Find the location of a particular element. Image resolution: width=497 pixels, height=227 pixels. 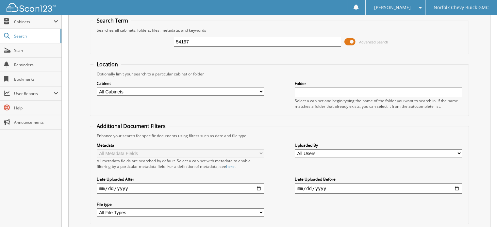

span: Reminders is located at coordinates (36, 65).